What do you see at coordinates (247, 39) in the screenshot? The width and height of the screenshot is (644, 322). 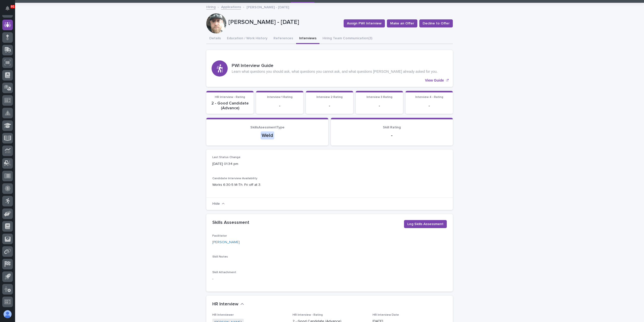 I see `button: Education / Work History` at bounding box center [247, 39].